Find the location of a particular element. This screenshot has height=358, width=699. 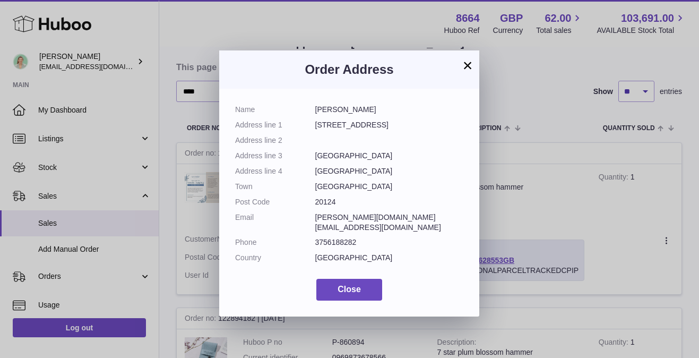

dt: Address line 1 is located at coordinates (275, 125).